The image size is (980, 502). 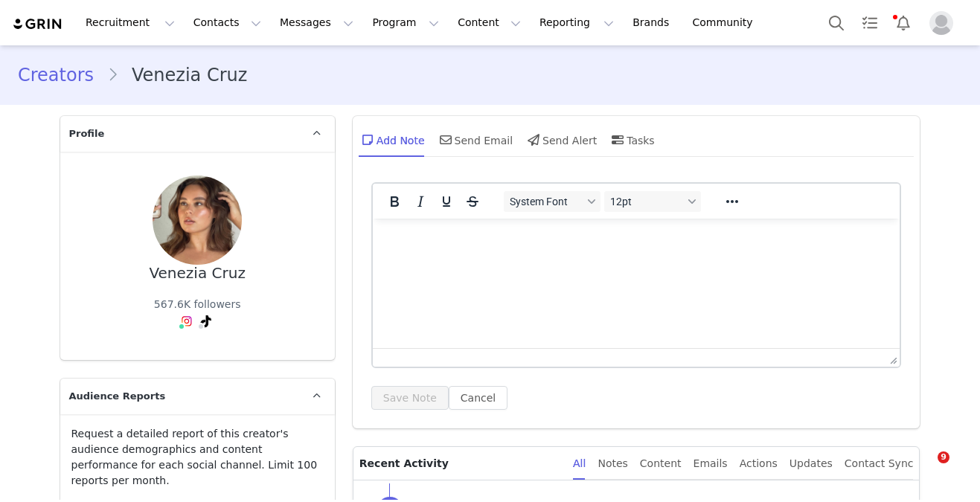 What do you see at coordinates (903, 22) in the screenshot?
I see `button: Notifications` at bounding box center [903, 22].